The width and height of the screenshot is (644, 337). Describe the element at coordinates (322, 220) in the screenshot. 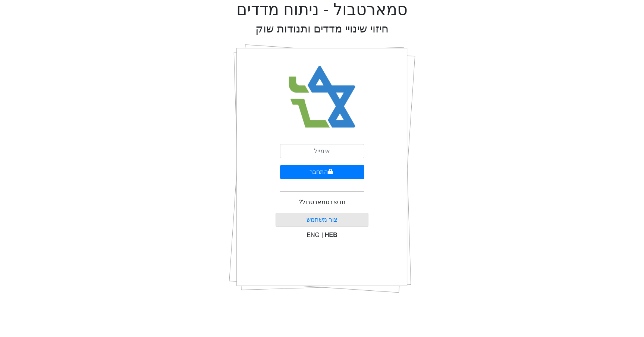

I see `button: צור משתמש` at that location.